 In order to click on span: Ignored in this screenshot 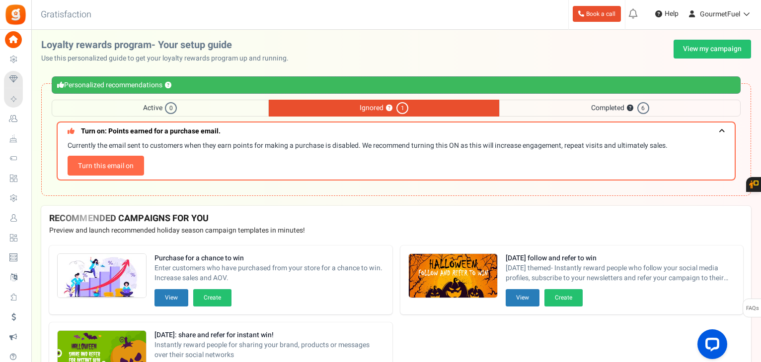, I will do `click(384, 108)`.